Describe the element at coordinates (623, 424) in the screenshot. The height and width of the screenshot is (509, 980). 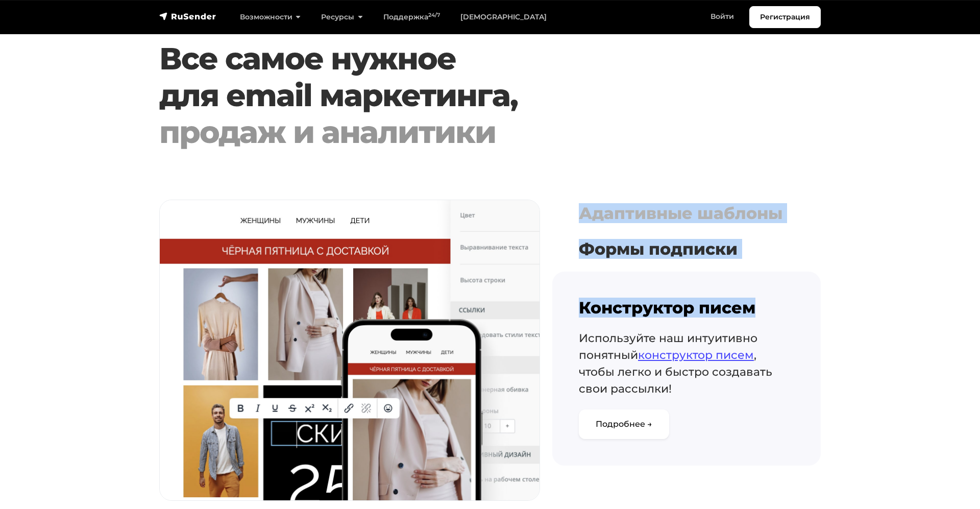
I see `a: Подробнее →` at that location.